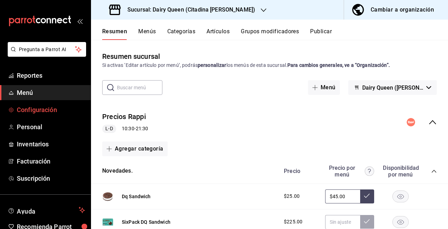 This screenshot has width=448, height=229. What do you see at coordinates (270, 65) in the screenshot?
I see `div: Si activas ‘Editar artículo por menú’, podrás los menús de esta sucursal.` at bounding box center [270, 65].